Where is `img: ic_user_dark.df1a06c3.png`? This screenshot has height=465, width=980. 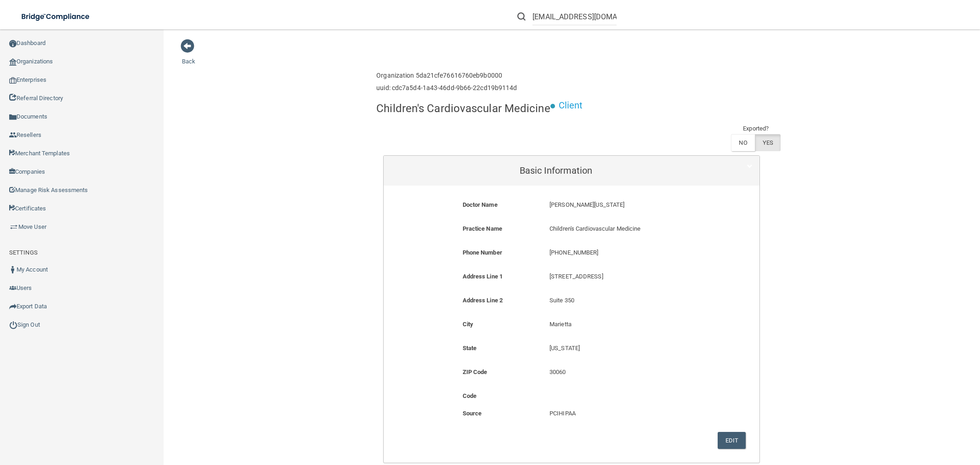 img: ic_user_dark.df1a06c3.png is located at coordinates (13, 270).